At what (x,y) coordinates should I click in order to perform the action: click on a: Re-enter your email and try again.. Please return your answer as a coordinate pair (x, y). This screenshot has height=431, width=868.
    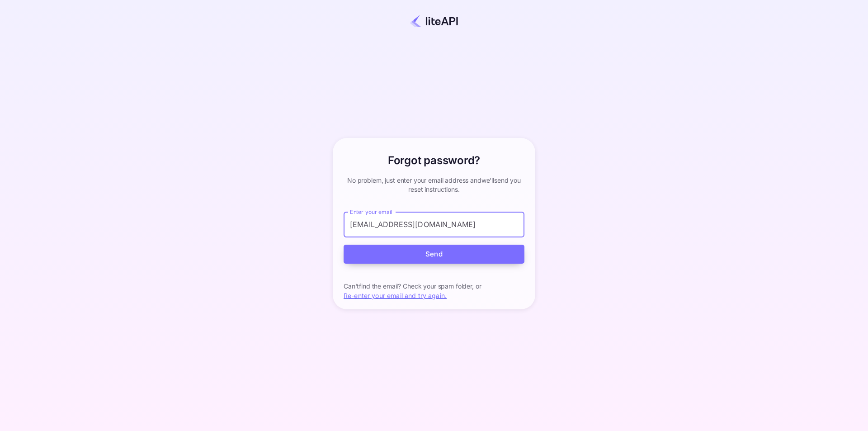
    Looking at the image, I should click on (395, 295).